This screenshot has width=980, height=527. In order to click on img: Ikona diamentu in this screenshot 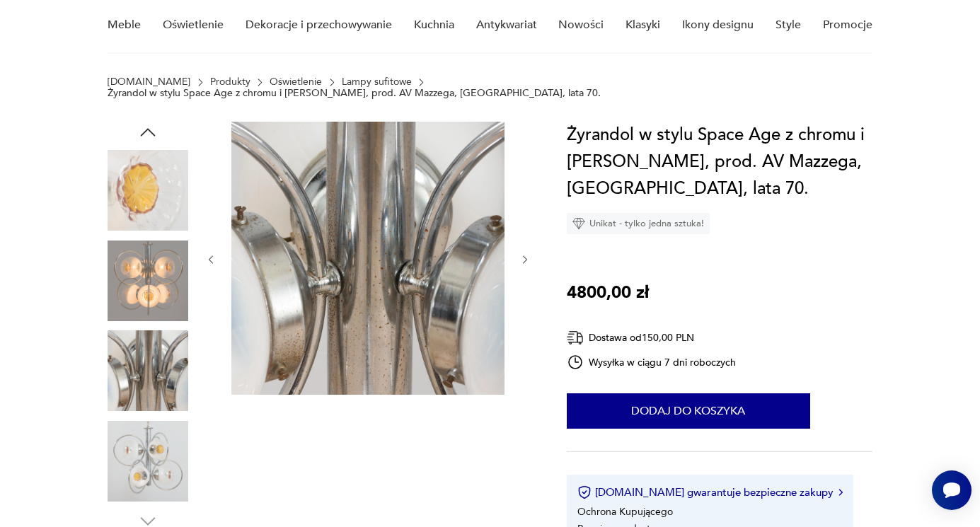, I will do `click(579, 223)`.